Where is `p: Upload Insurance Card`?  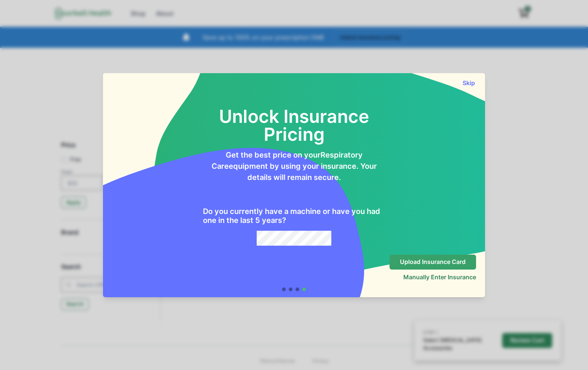 p: Upload Insurance Card is located at coordinates (433, 261).